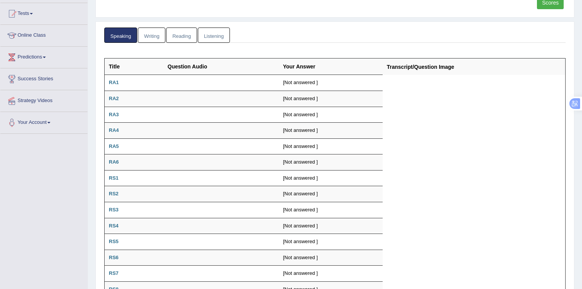 Image resolution: width=582 pixels, height=289 pixels. Describe the element at coordinates (44, 34) in the screenshot. I see `a: Online Class` at that location.